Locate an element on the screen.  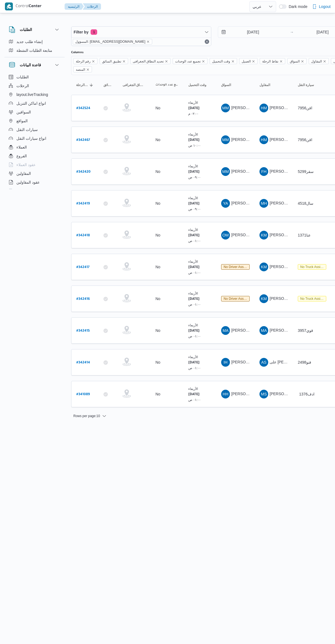
div: Ftha Hassan Jlal Abo Alhassan Shrkah Trabo is located at coordinates (264, 171).